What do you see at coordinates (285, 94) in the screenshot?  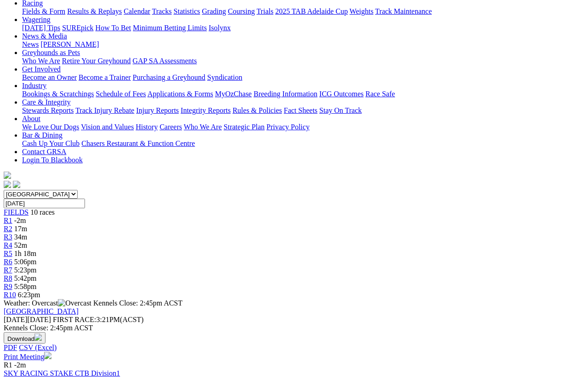 I see `a: Breeding Information` at bounding box center [285, 94].